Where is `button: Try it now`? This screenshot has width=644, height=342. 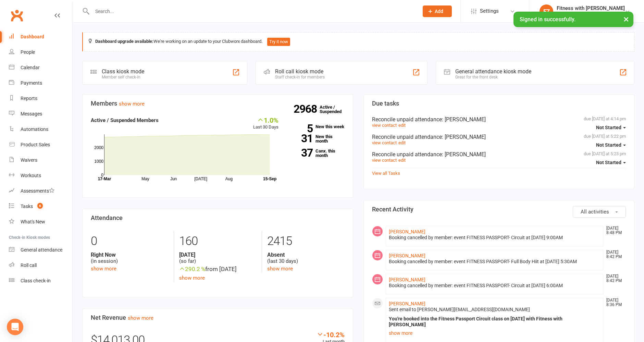 button: Try it now is located at coordinates (278, 42).